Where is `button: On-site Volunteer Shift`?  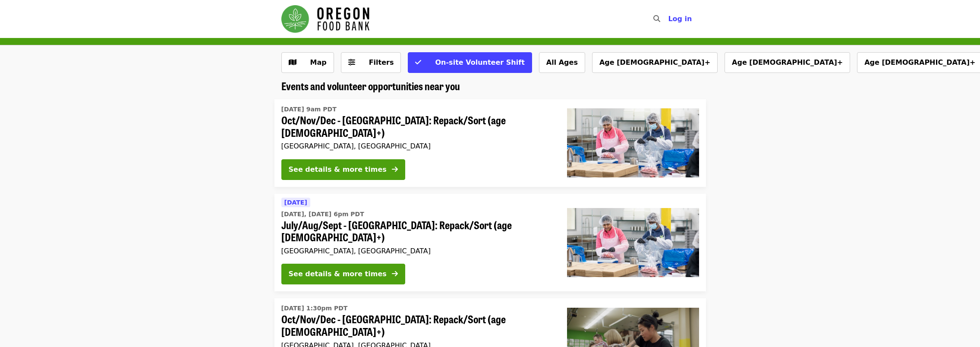 button: On-site Volunteer Shift is located at coordinates (469, 63).